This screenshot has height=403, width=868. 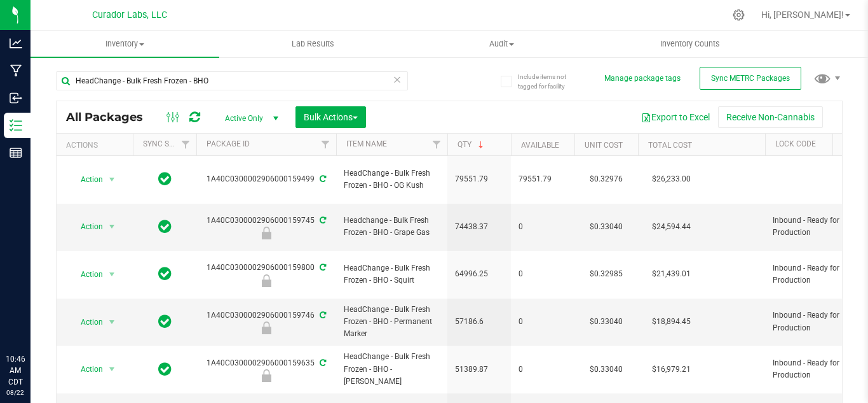 I want to click on span: 74438.37, so click(x=479, y=226).